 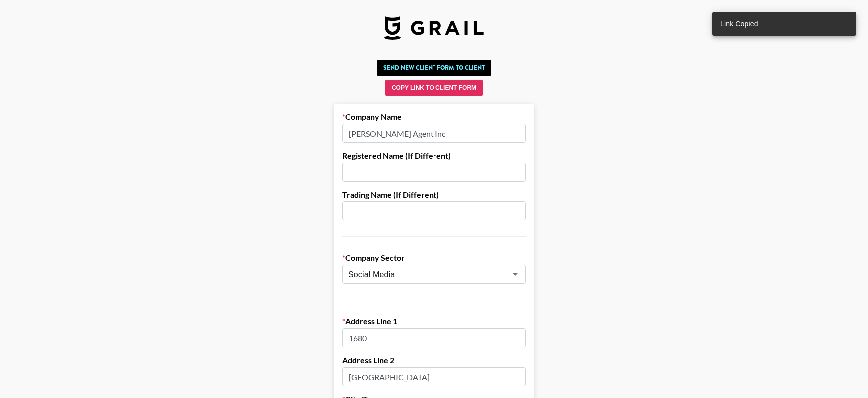 What do you see at coordinates (434, 360) in the screenshot?
I see `label: Address Line 2` at bounding box center [434, 360].